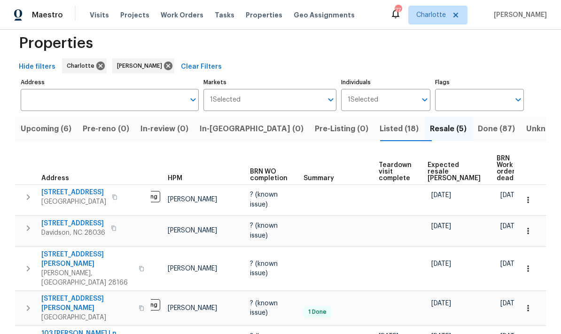 This screenshot has height=334, width=561. I want to click on span: Davidson, NC 28036, so click(73, 233).